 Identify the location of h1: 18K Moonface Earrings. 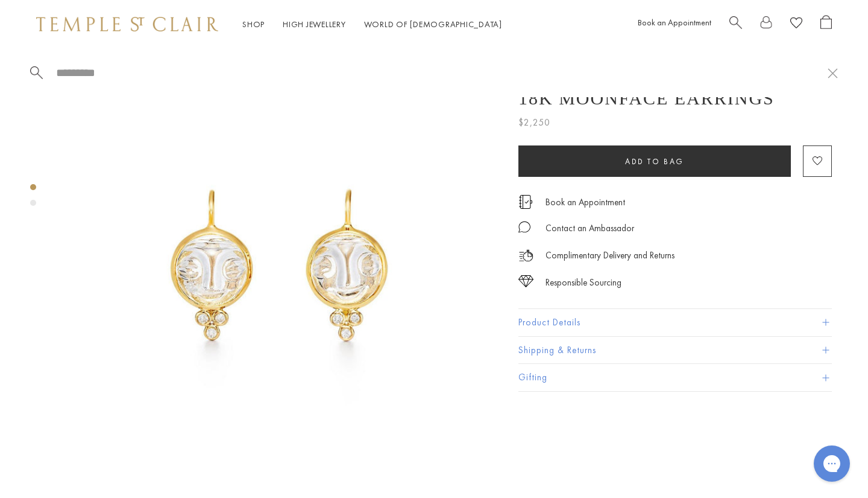
(646, 98).